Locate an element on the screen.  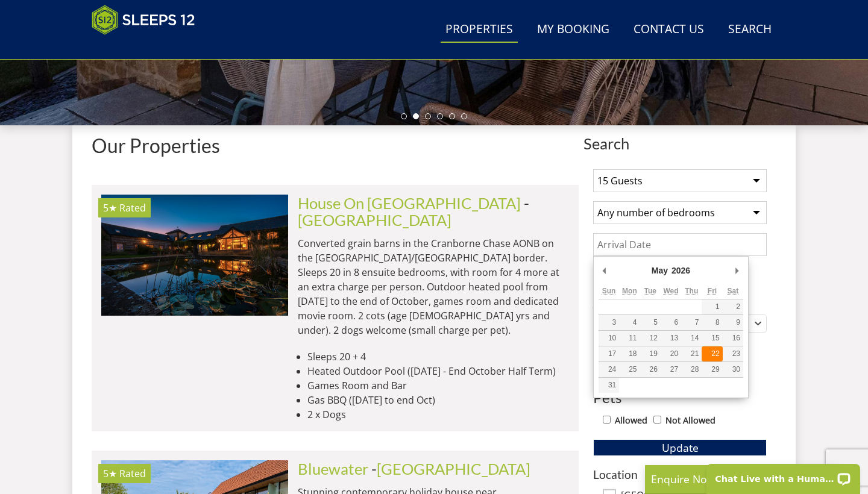
a: My Booking is located at coordinates (574, 29).